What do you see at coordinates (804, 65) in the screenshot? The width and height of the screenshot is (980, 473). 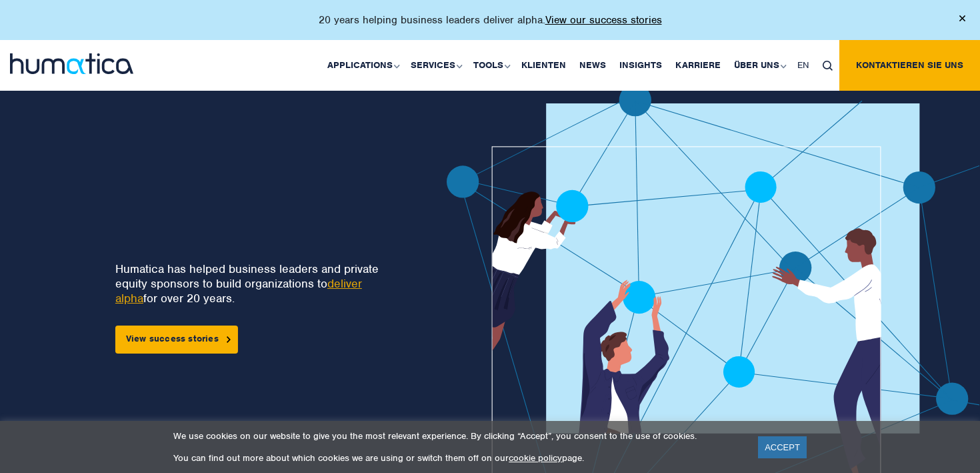 I see `span: EN` at bounding box center [804, 65].